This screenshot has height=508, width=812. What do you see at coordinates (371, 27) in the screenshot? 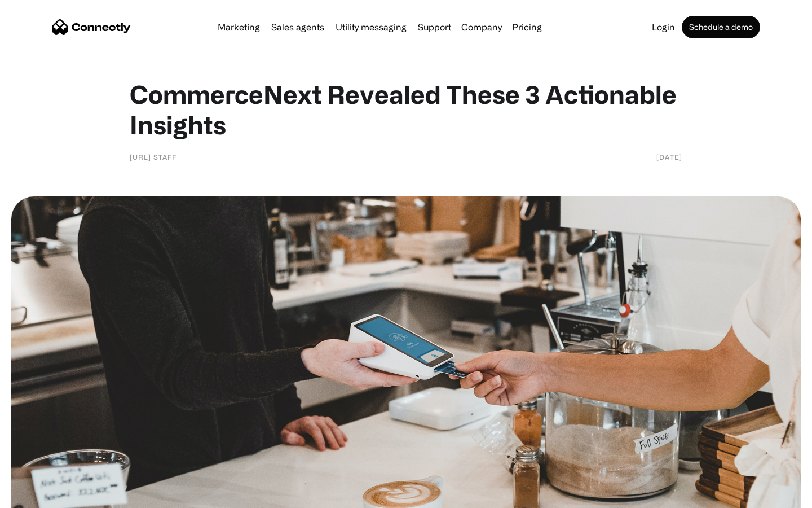
I see `a: Utility messaging` at bounding box center [371, 27].